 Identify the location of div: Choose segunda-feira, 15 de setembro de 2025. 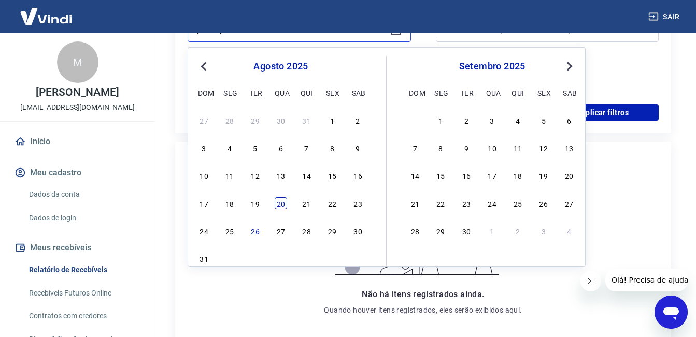
(440, 175).